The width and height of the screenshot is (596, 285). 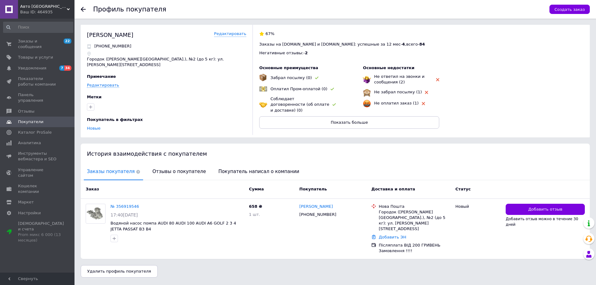 What do you see at coordinates (38, 156) in the screenshot?
I see `span: Инструменты вебмастера и SEO` at bounding box center [38, 156].